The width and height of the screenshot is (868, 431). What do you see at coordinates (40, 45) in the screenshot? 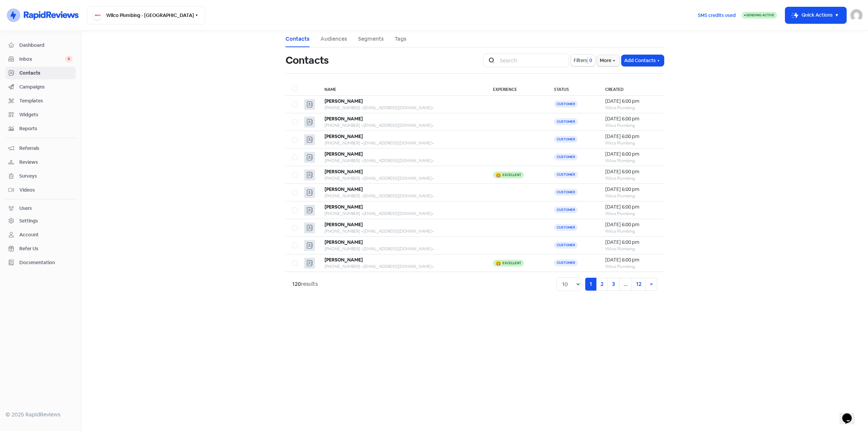
I see `a: Dashboard` at bounding box center [40, 45].